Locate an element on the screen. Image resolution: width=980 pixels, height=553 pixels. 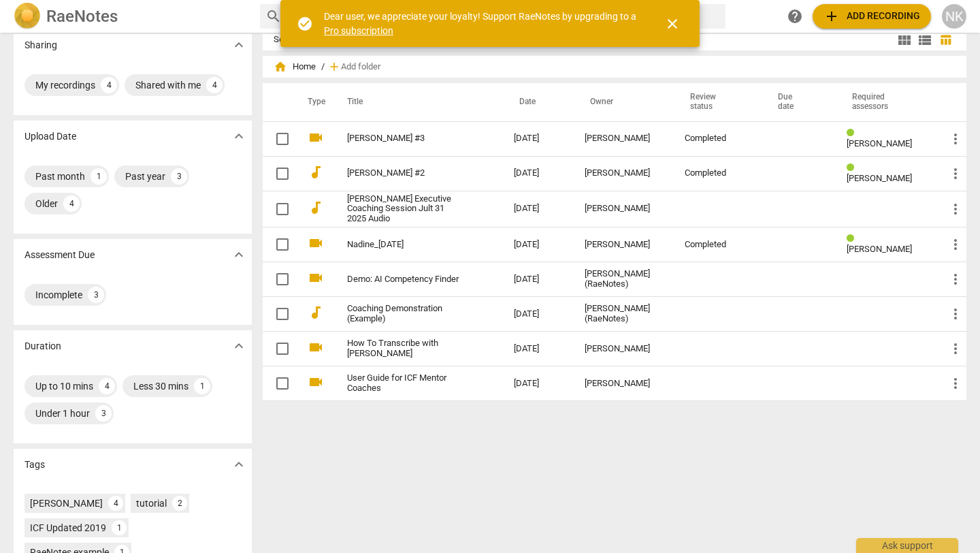
p: Sharing is located at coordinates (41, 45).